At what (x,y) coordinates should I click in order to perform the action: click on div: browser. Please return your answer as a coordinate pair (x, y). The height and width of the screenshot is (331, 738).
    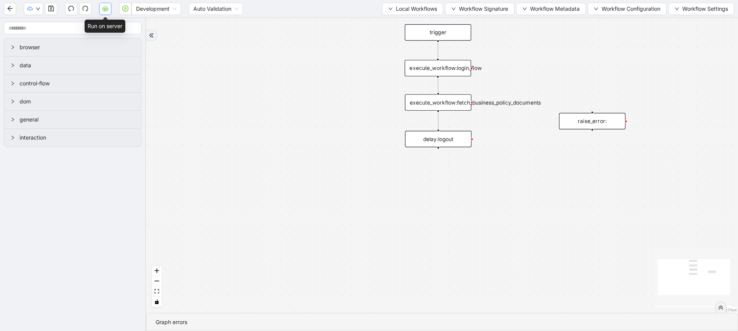
    Looking at the image, I should click on (73, 47).